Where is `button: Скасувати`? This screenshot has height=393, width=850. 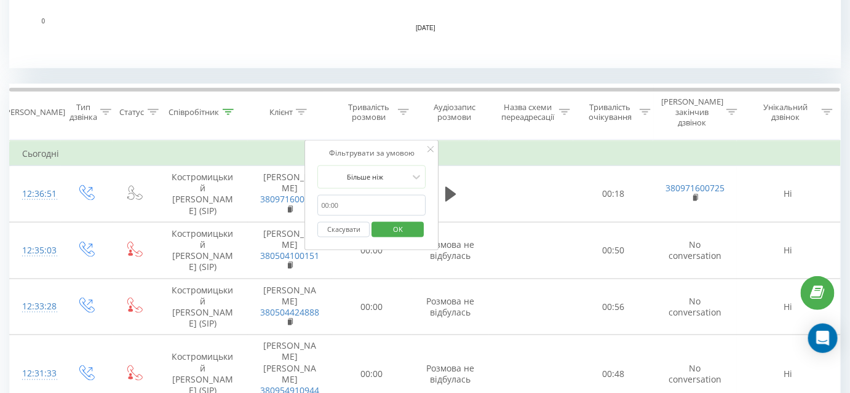
button: Скасувати is located at coordinates (344, 229).